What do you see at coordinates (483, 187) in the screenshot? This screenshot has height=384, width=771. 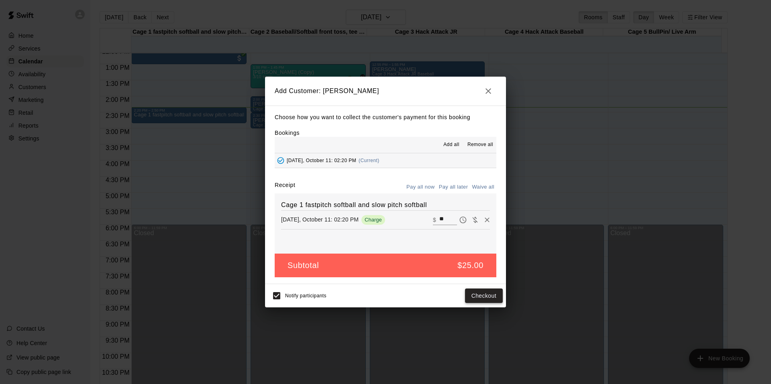 I see `button: Waive all` at bounding box center [483, 187].